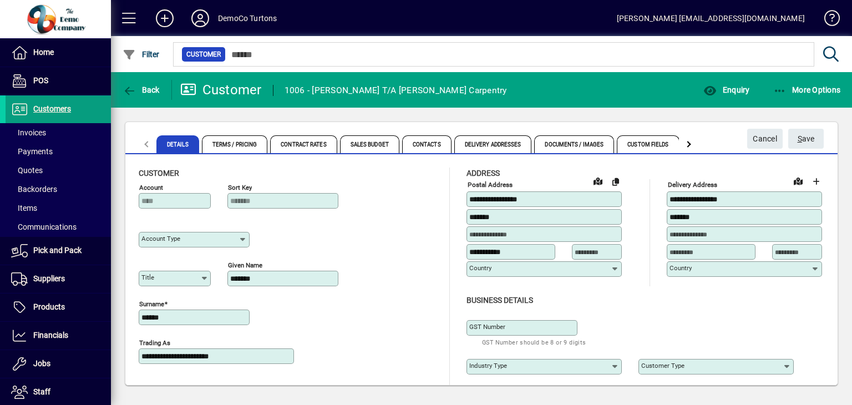  Describe the element at coordinates (806, 139) in the screenshot. I see `span: ave` at that location.